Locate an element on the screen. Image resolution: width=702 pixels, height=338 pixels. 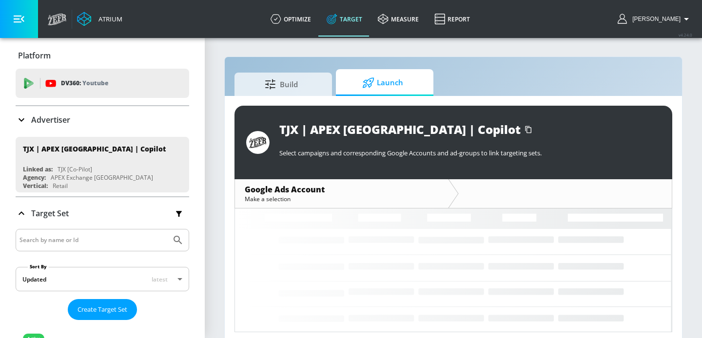
div: Google Ads AccountMake a selection is located at coordinates (341, 193).